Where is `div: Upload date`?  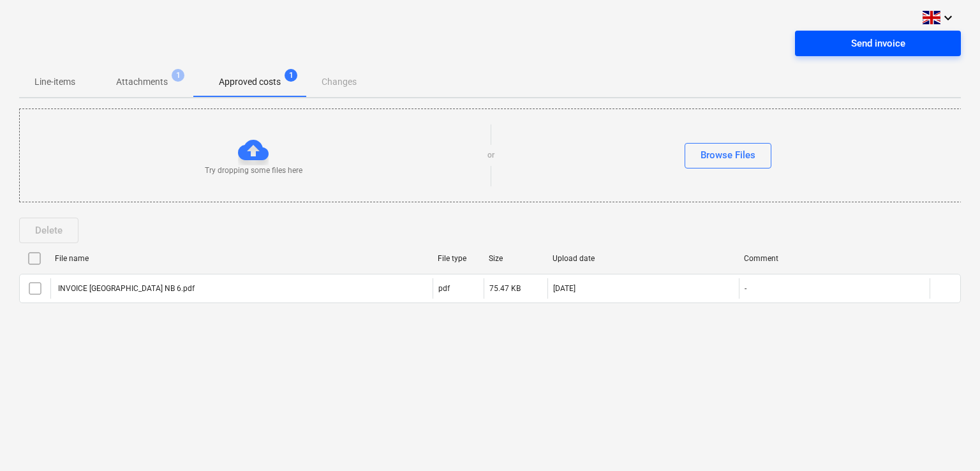 div: Upload date is located at coordinates (643, 258).